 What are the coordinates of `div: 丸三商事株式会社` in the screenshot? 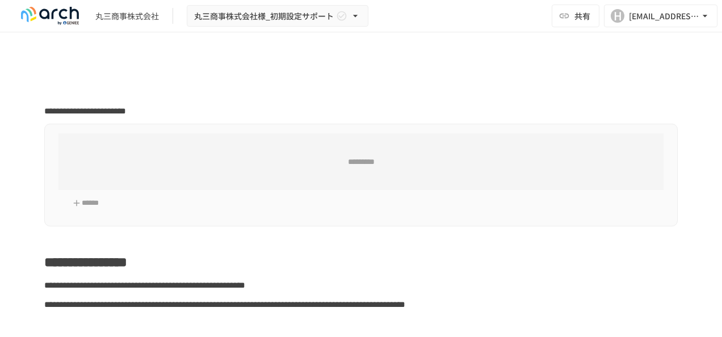 It's located at (127, 16).